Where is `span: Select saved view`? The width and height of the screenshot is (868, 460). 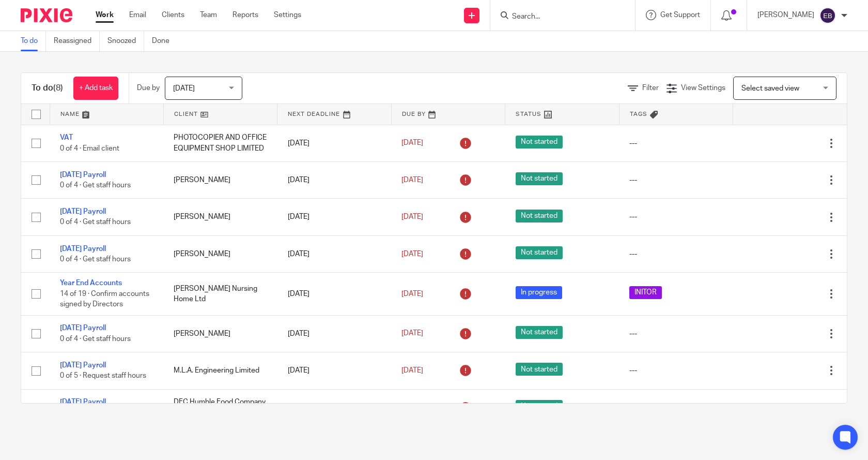
span: Select saved view is located at coordinates (770, 88).